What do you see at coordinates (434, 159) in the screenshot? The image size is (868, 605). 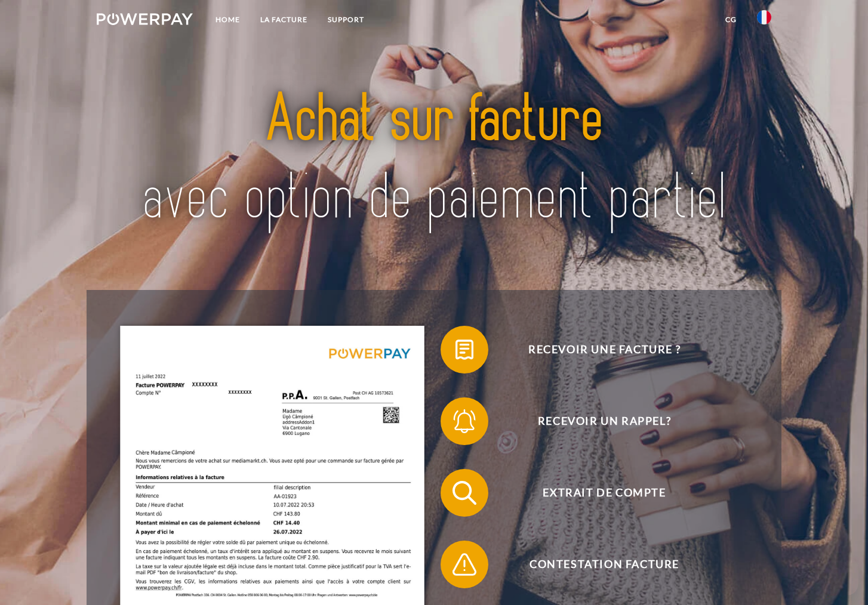 I see `img: title-powerpay_fr.svg` at bounding box center [434, 159].